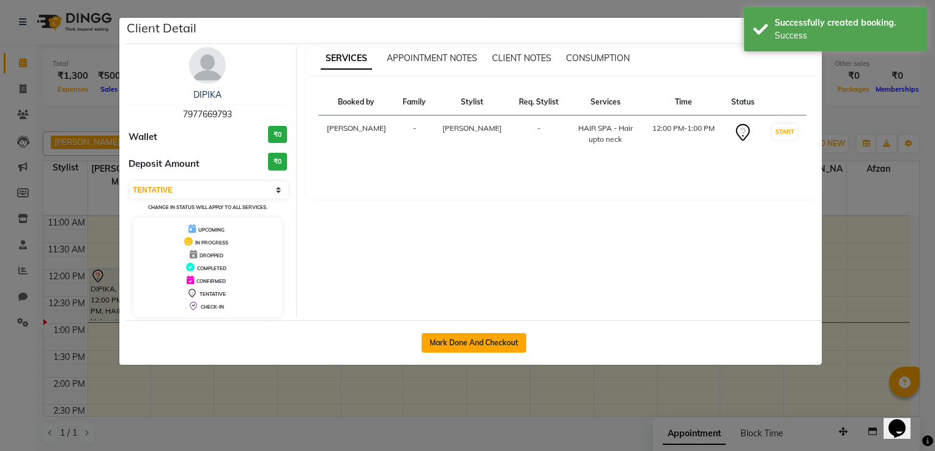 The image size is (935, 451). Describe the element at coordinates (211, 256) in the screenshot. I see `span: DROPPED` at that location.